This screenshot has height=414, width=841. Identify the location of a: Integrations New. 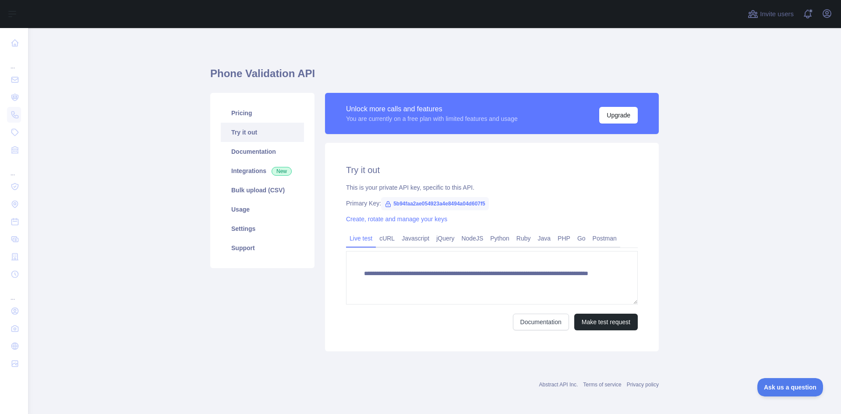
(262, 171).